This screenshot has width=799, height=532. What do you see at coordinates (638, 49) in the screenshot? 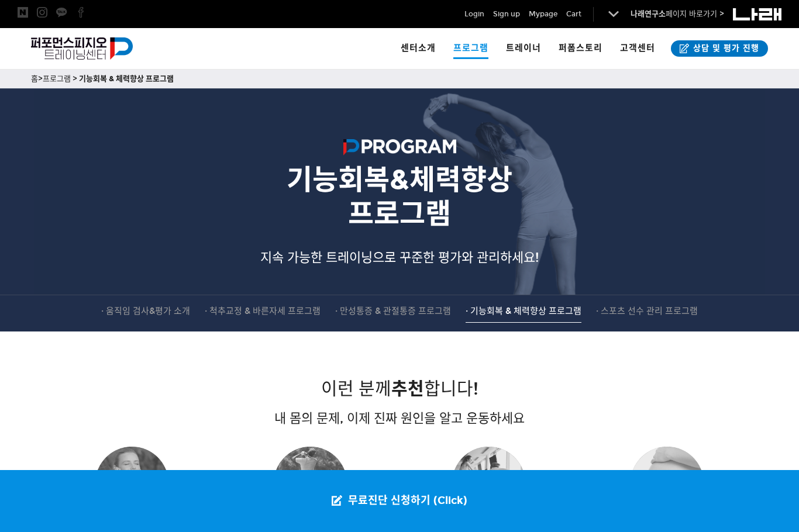
I see `a: 고객센터` at bounding box center [638, 49].